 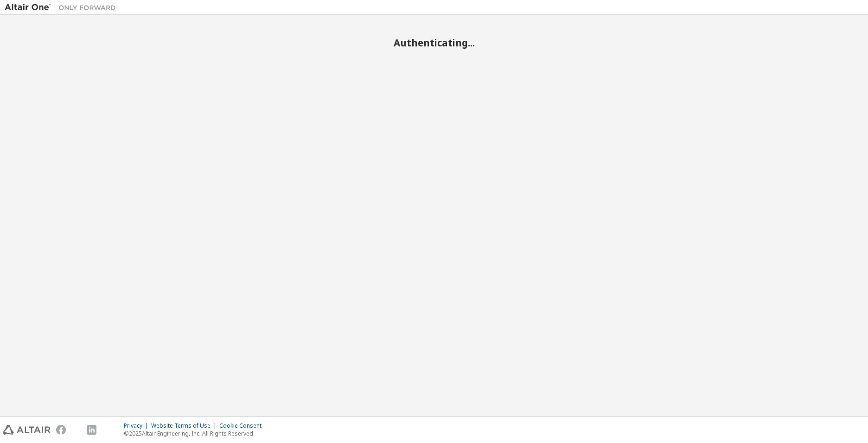 I want to click on img: altair_logo.svg, so click(x=26, y=430).